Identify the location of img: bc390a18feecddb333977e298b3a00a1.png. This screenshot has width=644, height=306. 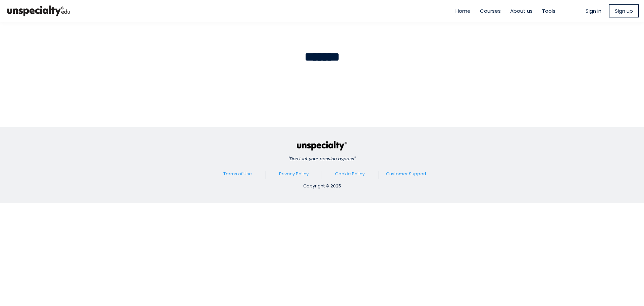
(39, 11).